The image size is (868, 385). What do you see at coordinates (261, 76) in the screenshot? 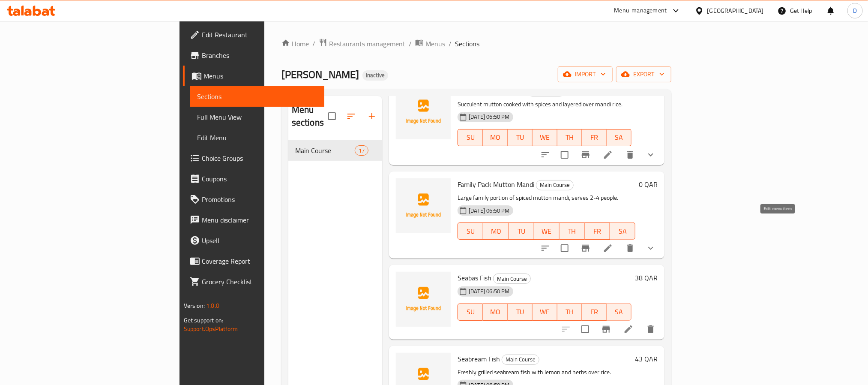
I see `span: Menus` at bounding box center [261, 76].